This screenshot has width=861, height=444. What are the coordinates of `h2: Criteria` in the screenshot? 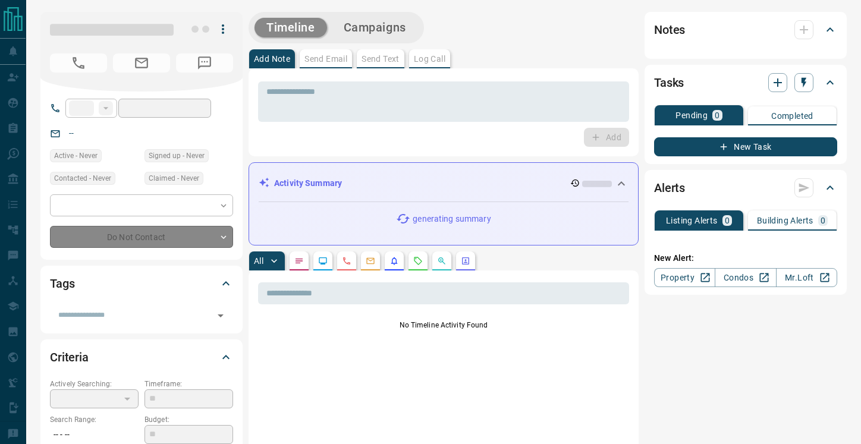 It's located at (69, 357).